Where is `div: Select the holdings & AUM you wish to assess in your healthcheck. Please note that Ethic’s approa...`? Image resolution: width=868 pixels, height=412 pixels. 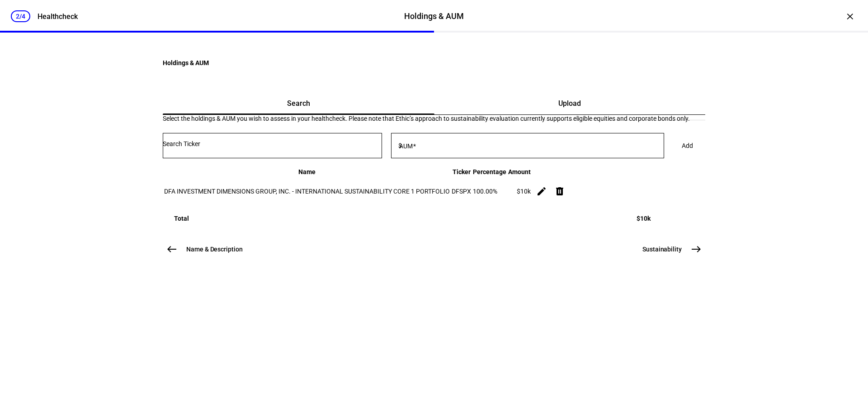 div: Select the holdings & AUM you wish to assess in your healthcheck. Please note that Ethic’s approa... is located at coordinates (434, 119).